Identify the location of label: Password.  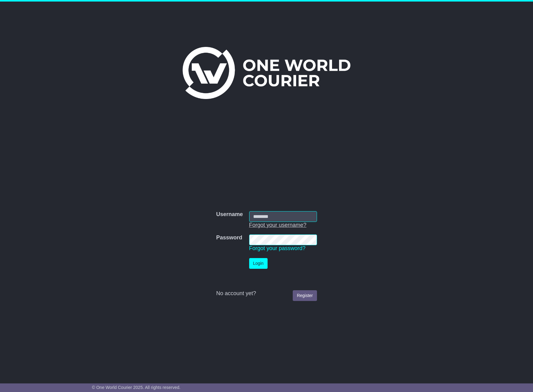
(229, 238).